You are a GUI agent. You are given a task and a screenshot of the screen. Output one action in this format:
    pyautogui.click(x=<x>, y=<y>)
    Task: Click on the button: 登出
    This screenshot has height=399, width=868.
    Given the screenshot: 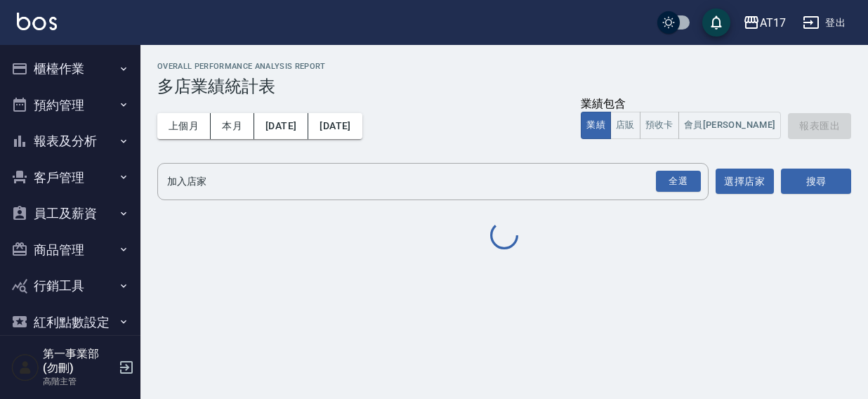 What is the action you would take?
    pyautogui.click(x=824, y=22)
    